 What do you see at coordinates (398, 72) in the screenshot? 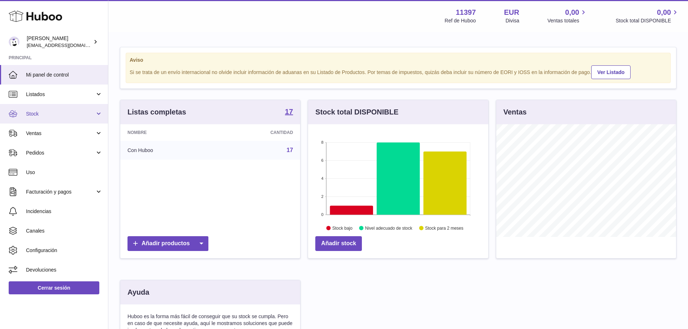
I see `div: Si se trata de un envío internacional no olvide incluir información de aduanas en su Listado de P...` at bounding box center [398, 72].